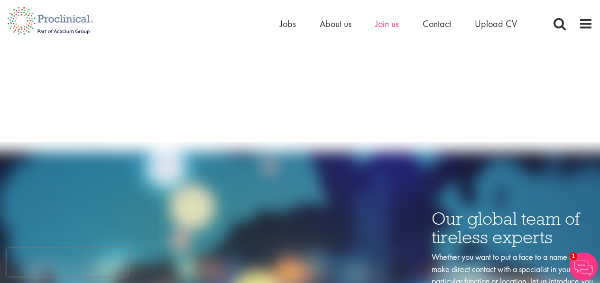  What do you see at coordinates (387, 24) in the screenshot?
I see `span: Join us` at bounding box center [387, 24].